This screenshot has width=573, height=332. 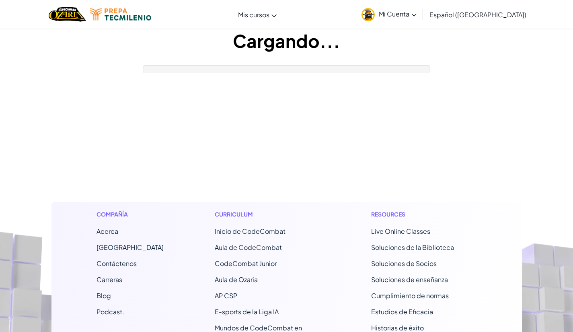 I want to click on h1: Curriculum, so click(x=267, y=214).